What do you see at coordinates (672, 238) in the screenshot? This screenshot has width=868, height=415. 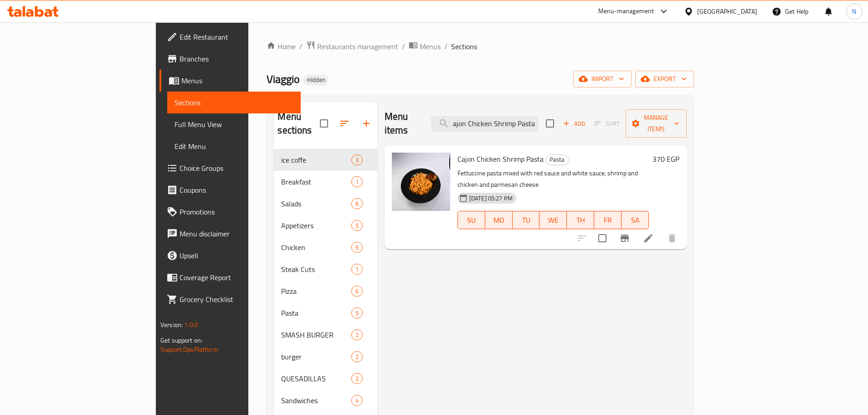 I see `button: delete` at bounding box center [672, 238].